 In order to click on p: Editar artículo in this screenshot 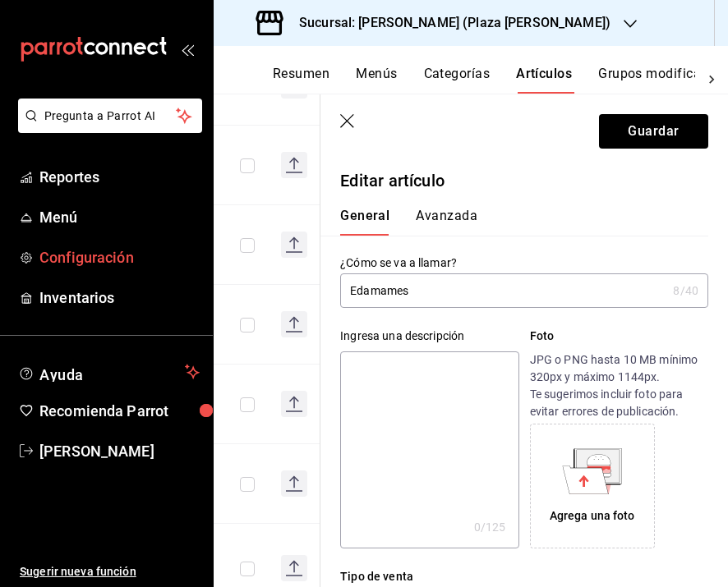, I will do `click(524, 181)`.